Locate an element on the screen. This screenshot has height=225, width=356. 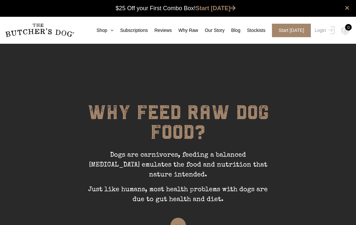
a: Subscriptions is located at coordinates (130, 30).